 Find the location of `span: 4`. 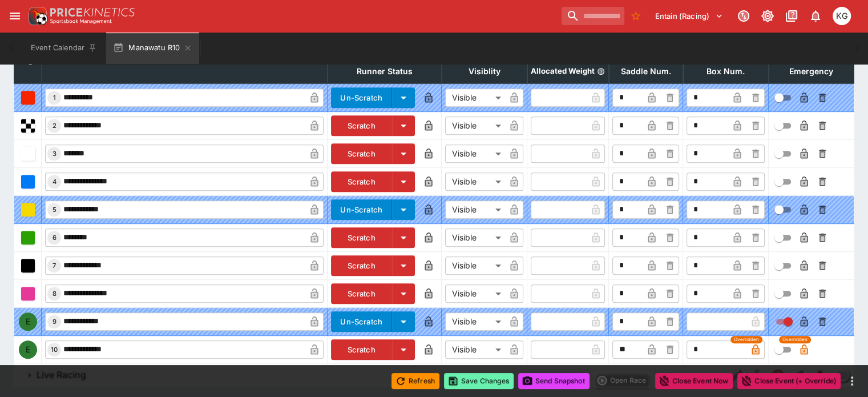

span: 4 is located at coordinates (54, 181).